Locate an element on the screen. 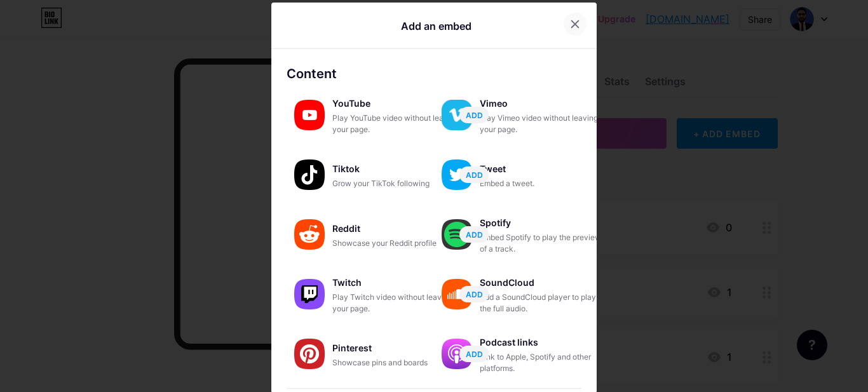 Image resolution: width=868 pixels, height=392 pixels. div: Play YouTube video without leaving your page. is located at coordinates (396, 124).